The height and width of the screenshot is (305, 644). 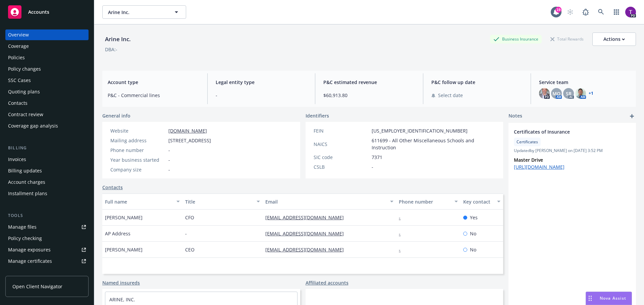 What do you see at coordinates (33, 126) in the screenshot?
I see `div: Coverage gap analysis` at bounding box center [33, 126].